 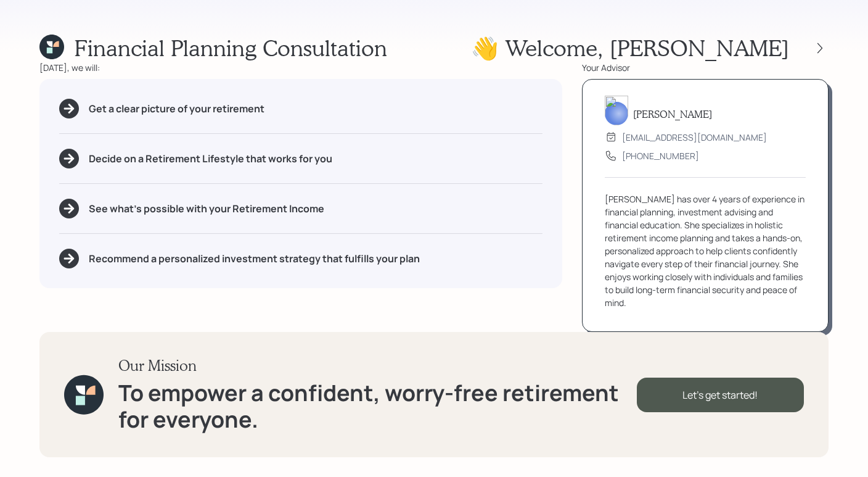 What do you see at coordinates (176, 108) in the screenshot?
I see `h5: Get a clear picture of your retirement` at bounding box center [176, 108].